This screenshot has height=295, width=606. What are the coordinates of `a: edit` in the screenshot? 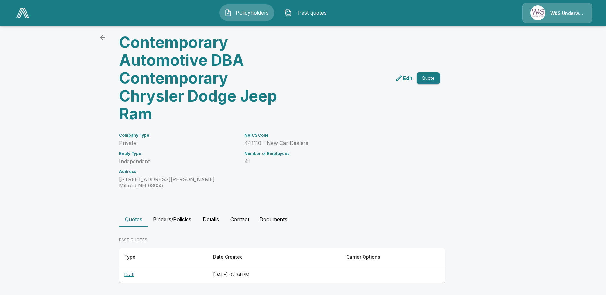 It's located at (404, 78).